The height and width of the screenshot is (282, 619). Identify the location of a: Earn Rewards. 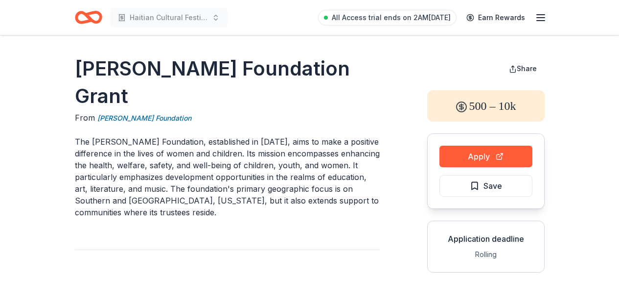
(496, 18).